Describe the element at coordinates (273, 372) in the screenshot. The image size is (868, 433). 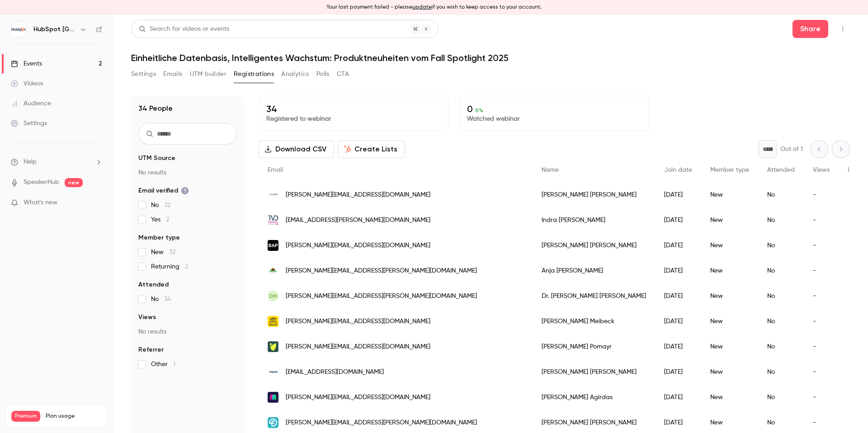
I see `img: impuls.com` at that location.